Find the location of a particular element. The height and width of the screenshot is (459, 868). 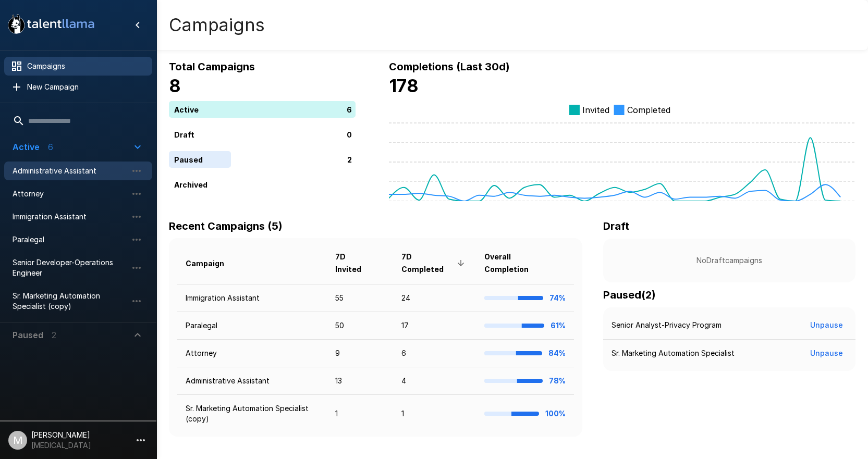

b: 61% is located at coordinates (558, 325).